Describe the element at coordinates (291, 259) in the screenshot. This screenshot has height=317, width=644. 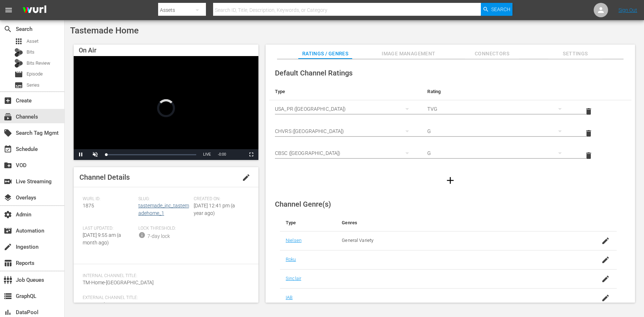
I see `a: Roku` at that location.